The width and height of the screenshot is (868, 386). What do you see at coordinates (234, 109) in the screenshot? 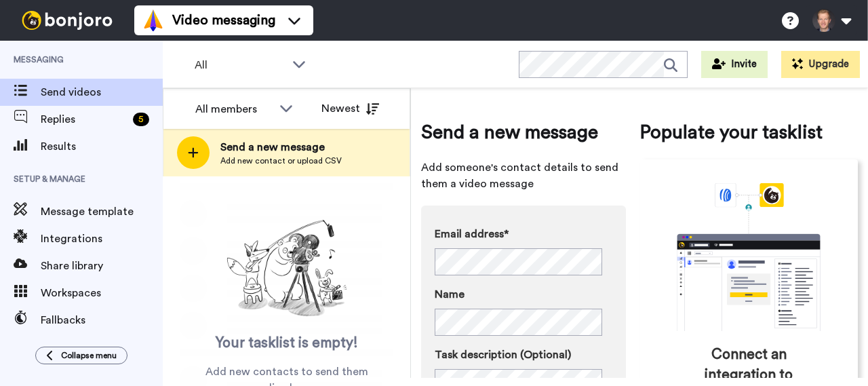
I see `div: All members` at bounding box center [234, 109].